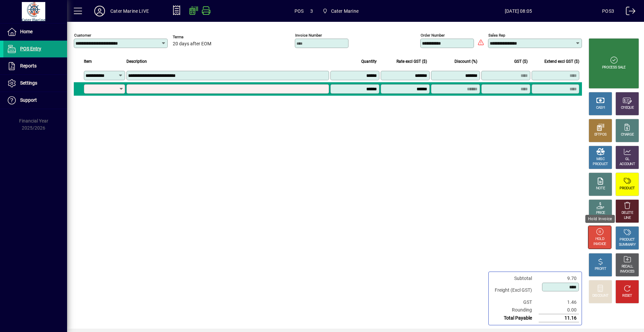  I want to click on div: INVOICE, so click(599, 244).